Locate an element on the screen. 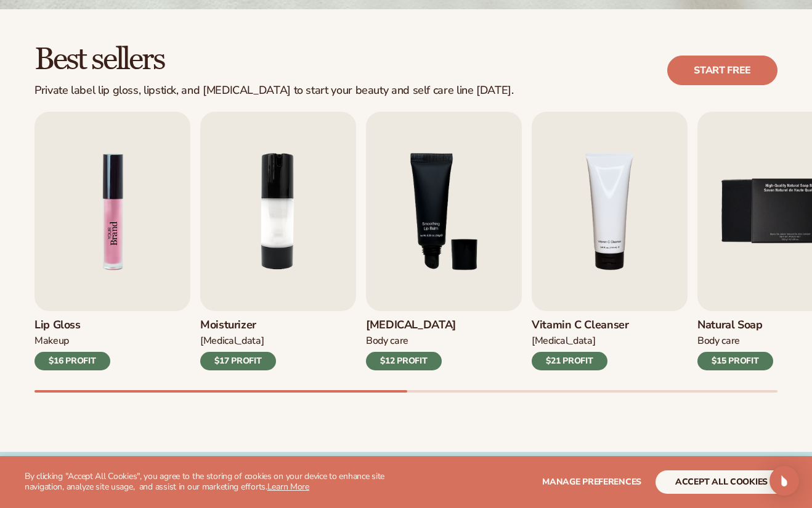 This screenshot has height=508, width=812. h3: Moisturizer is located at coordinates (238, 325).